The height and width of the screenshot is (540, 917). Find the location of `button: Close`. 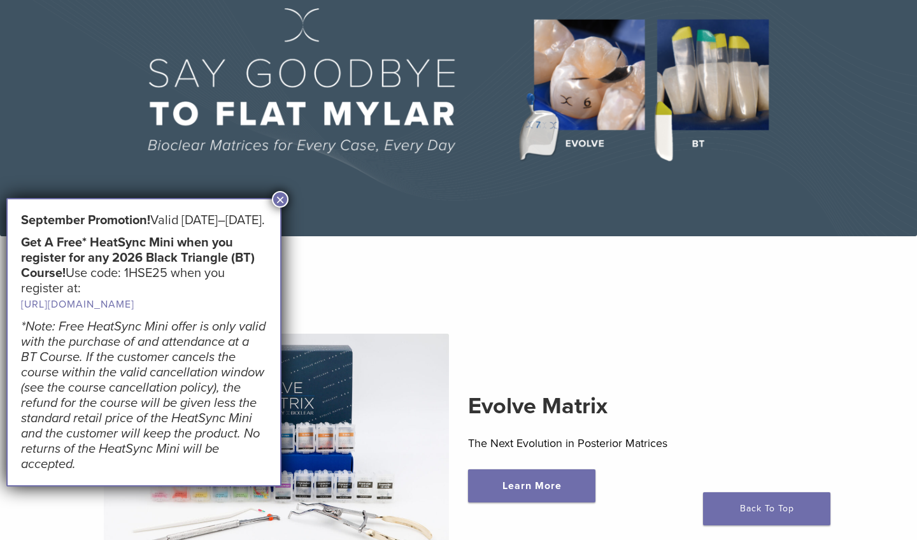

button: Close is located at coordinates (280, 199).